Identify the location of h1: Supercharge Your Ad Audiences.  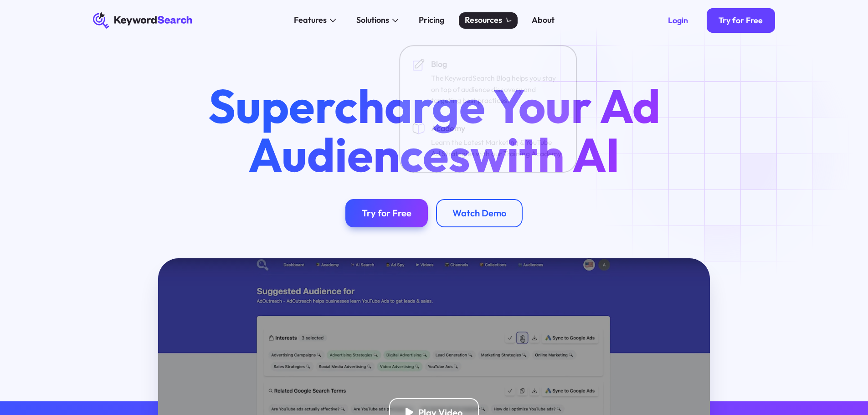
(434, 130).